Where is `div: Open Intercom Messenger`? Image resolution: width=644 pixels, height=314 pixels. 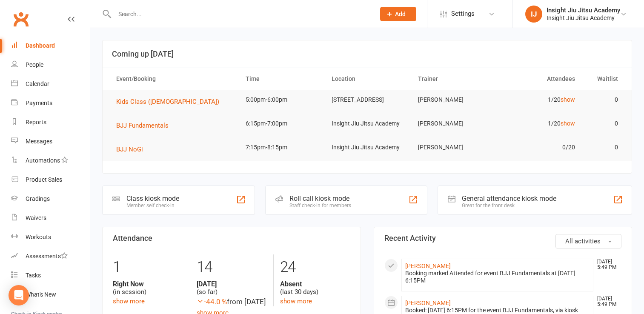
div: Open Intercom Messenger is located at coordinates (19, 296).